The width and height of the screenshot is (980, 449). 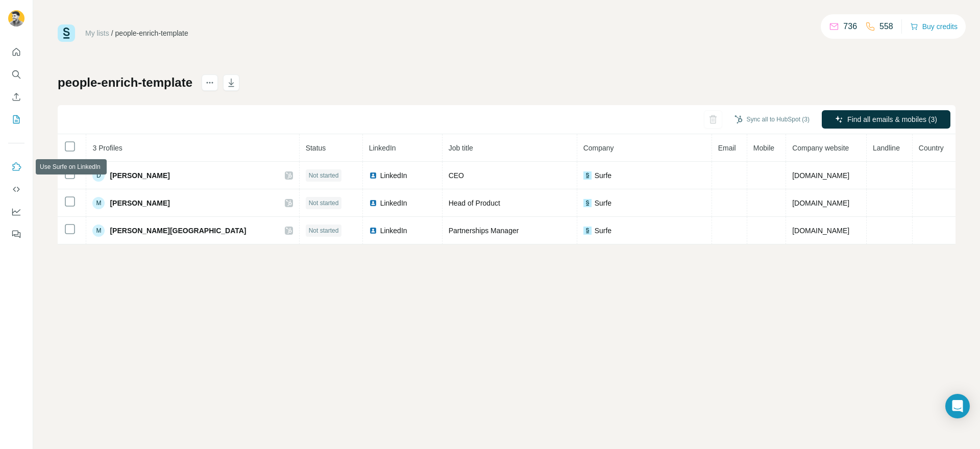 What do you see at coordinates (17, 18) in the screenshot?
I see `img: Avatar` at bounding box center [17, 18].